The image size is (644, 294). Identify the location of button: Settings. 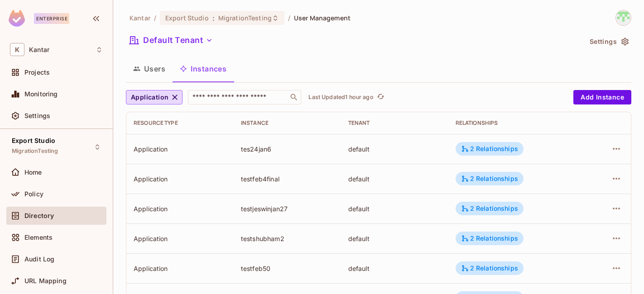
(609, 41).